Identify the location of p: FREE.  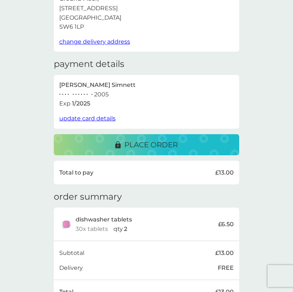
(226, 268).